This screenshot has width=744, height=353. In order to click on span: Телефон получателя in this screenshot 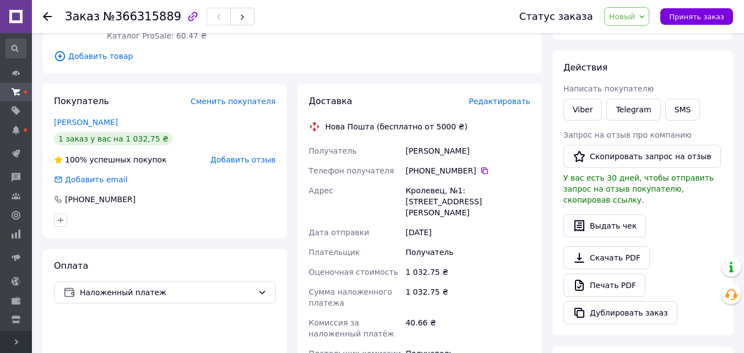, I will do `click(351, 171)`.